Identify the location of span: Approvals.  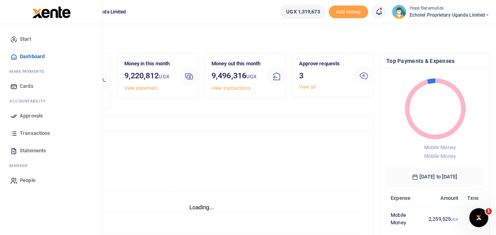
(31, 116).